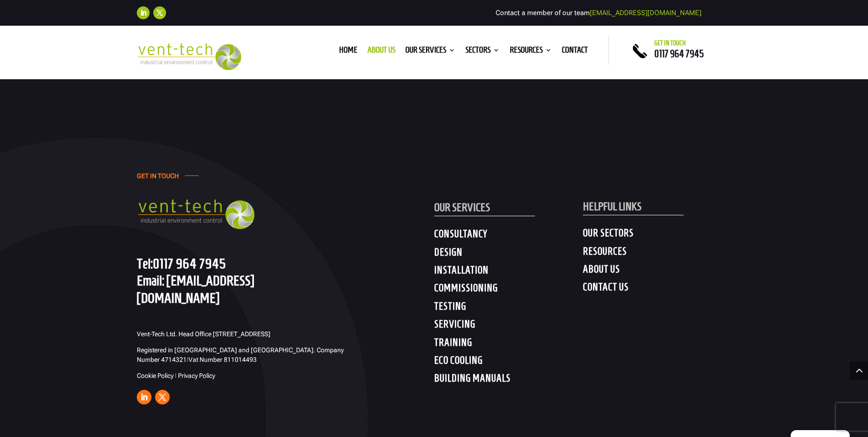 Image resolution: width=868 pixels, height=437 pixels. What do you see at coordinates (613, 206) in the screenshot?
I see `span: HELPFUL LINKS` at bounding box center [613, 206].